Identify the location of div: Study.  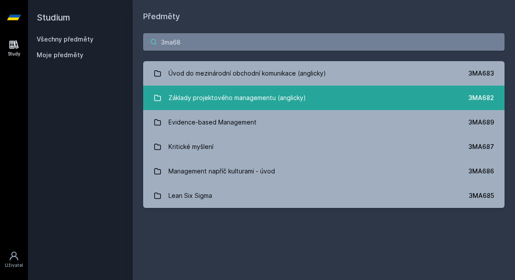
(14, 54).